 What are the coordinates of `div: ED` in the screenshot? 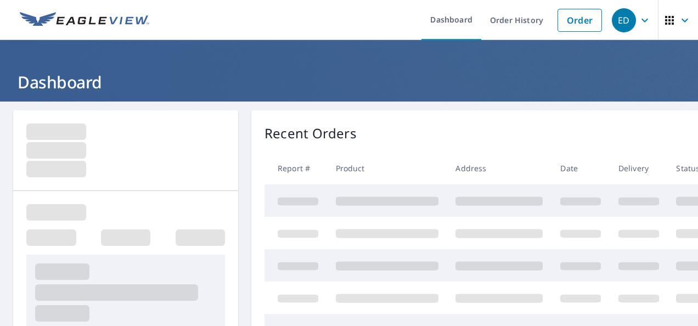 It's located at (624, 20).